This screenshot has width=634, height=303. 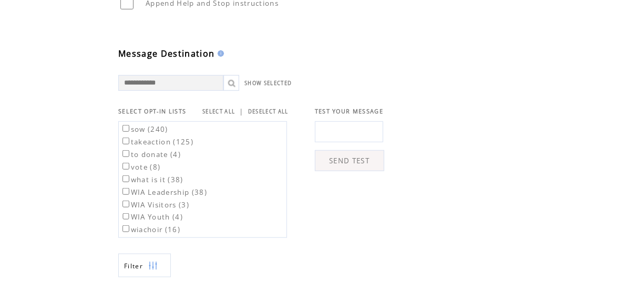 What do you see at coordinates (134, 266) in the screenshot?
I see `span: Show filters` at bounding box center [134, 266].